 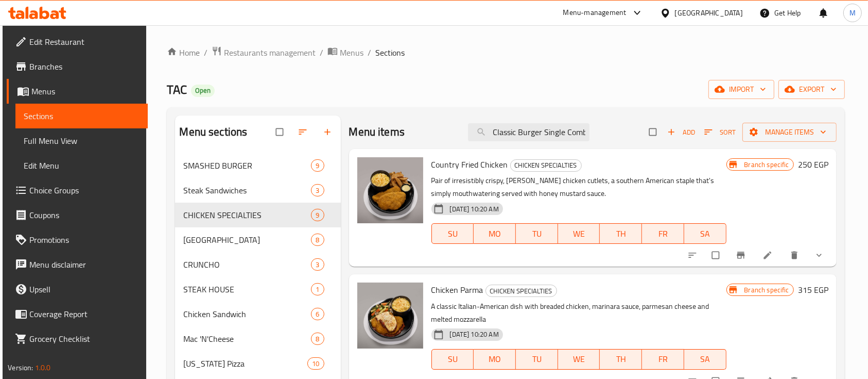 What do you see at coordinates (84, 240) in the screenshot?
I see `span: Promotions` at bounding box center [84, 240].